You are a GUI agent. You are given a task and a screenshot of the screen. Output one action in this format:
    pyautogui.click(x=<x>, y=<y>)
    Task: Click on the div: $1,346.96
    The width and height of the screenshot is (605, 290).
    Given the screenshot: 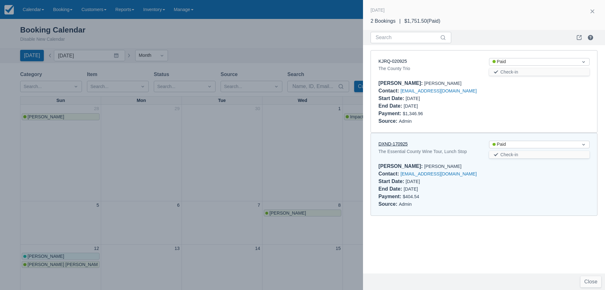 What is the action you would take?
    pyautogui.click(x=484, y=113)
    